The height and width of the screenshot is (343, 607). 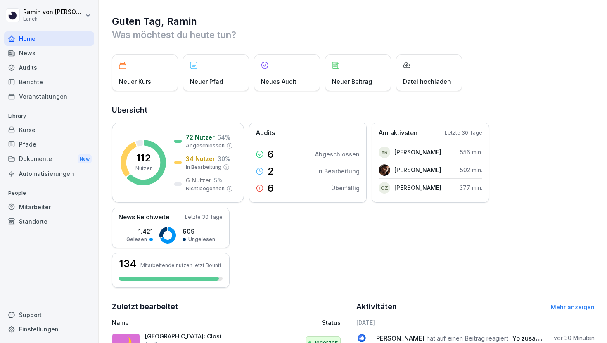 What do you see at coordinates (85, 159) in the screenshot?
I see `div: New` at bounding box center [85, 159].